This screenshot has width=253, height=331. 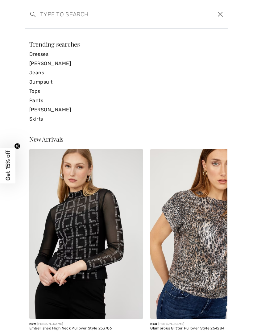 What do you see at coordinates (21, 7) in the screenshot?
I see `span: Chat` at bounding box center [21, 7].